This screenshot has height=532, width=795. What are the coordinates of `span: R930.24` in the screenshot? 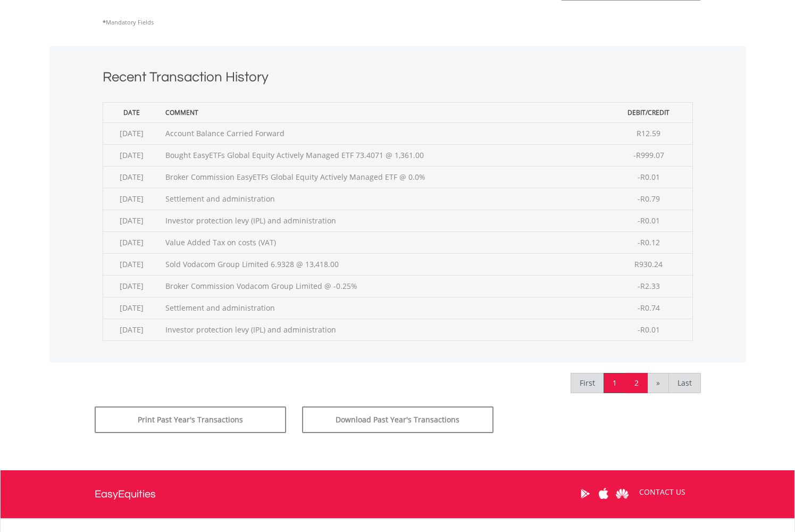 It's located at (648, 264).